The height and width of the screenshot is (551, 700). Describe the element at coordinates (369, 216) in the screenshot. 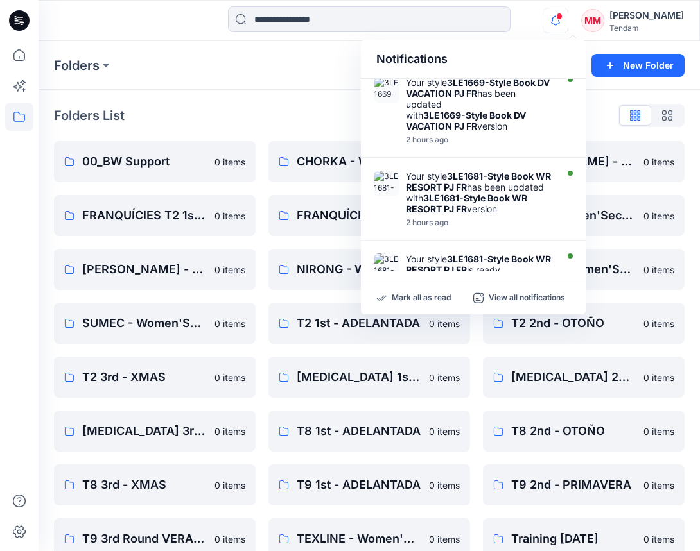

I see `a: FRANQUÍCIES T2 2nd round0 items` at that location.